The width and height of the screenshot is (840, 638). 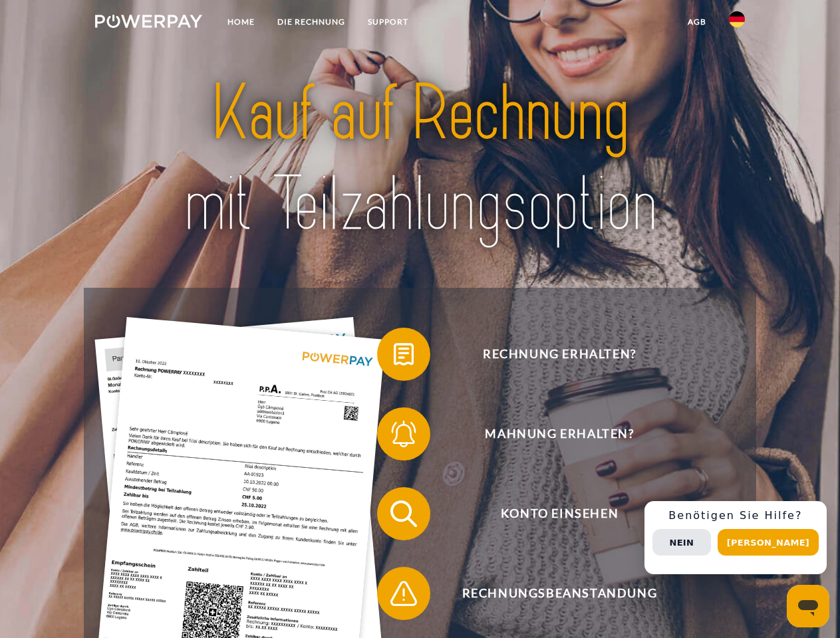 What do you see at coordinates (559, 593) in the screenshot?
I see `span: Rechnungsbeanstandung` at bounding box center [559, 593].